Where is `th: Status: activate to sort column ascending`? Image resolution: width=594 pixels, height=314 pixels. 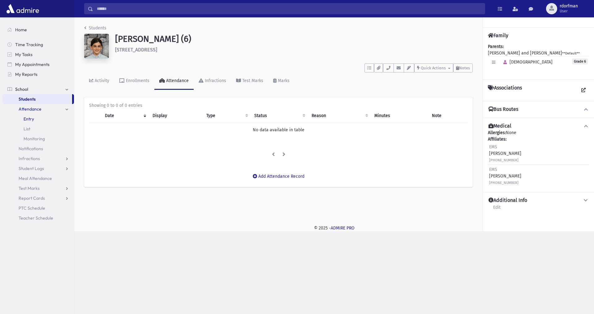
th: Status: activate to sort column ascending is located at coordinates (279, 116).